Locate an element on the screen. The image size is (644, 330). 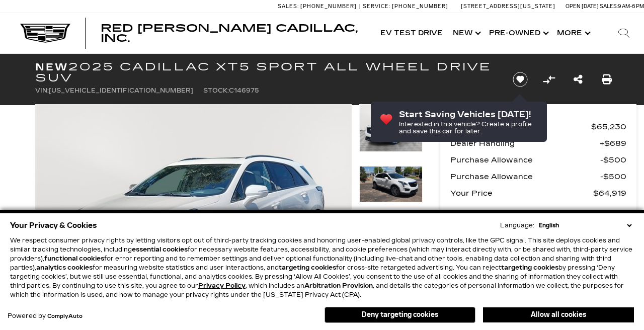
button: Deny targeting cookies is located at coordinates (400, 315).